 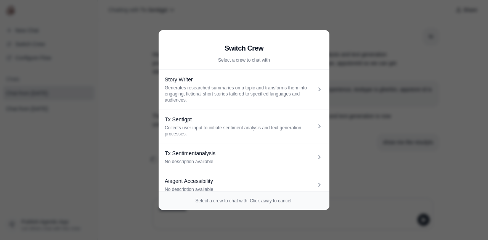 What do you see at coordinates (240, 80) in the screenshot?
I see `div: Story Writer` at bounding box center [240, 80].